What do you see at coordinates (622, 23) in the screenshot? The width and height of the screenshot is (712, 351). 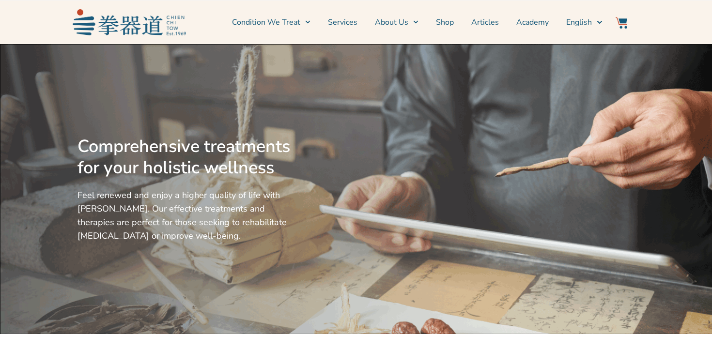 I see `img: Website Icon-03` at bounding box center [622, 23].